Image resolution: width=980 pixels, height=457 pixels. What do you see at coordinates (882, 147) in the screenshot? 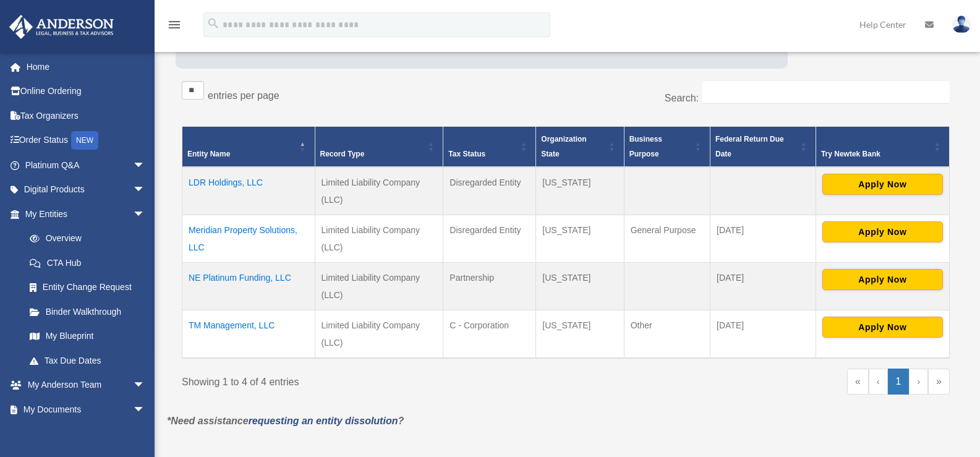
I see `th: Try Newtek Bank : Activate to sort` at bounding box center [882, 147].